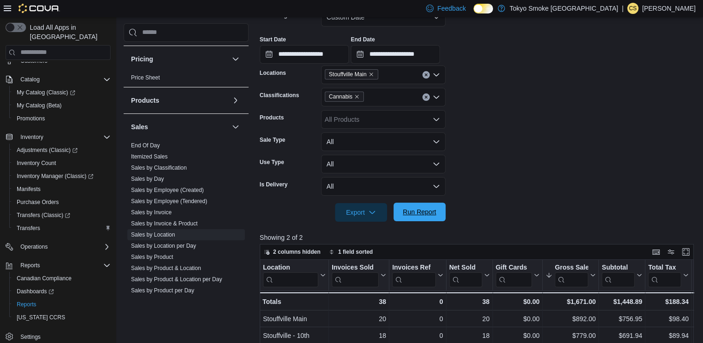 This screenshot has height=343, width=703. Describe the element at coordinates (153, 235) in the screenshot. I see `span: Sales by Location` at that location.